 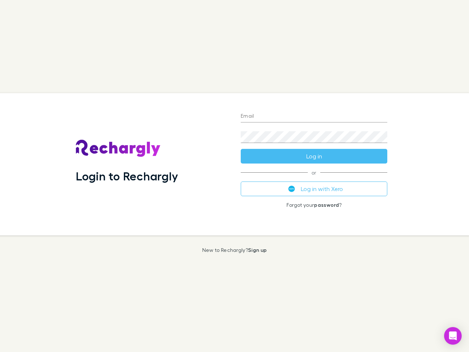 I want to click on img: Xero's logo, so click(x=292, y=189).